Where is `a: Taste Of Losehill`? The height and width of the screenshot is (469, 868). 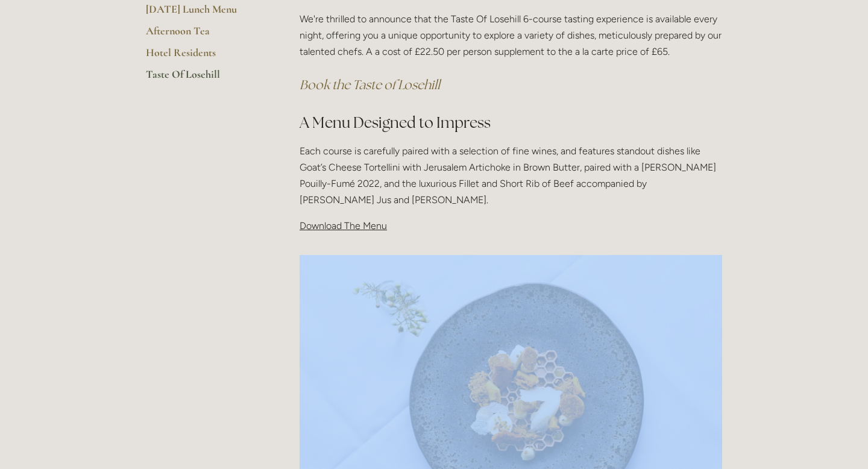
a: Taste Of Losehill is located at coordinates (203, 78).